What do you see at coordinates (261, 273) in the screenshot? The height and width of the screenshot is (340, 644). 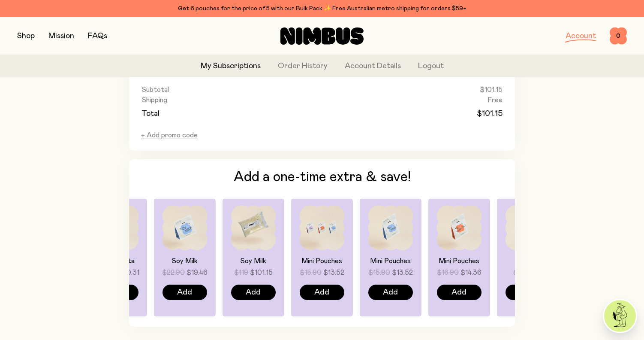 I see `span: $101.15` at bounding box center [261, 273].